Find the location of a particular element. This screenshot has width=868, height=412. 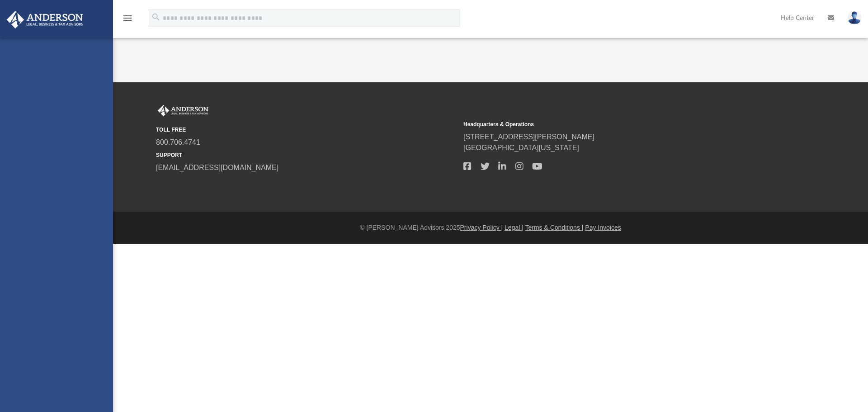

img: User Pic is located at coordinates (855, 17).